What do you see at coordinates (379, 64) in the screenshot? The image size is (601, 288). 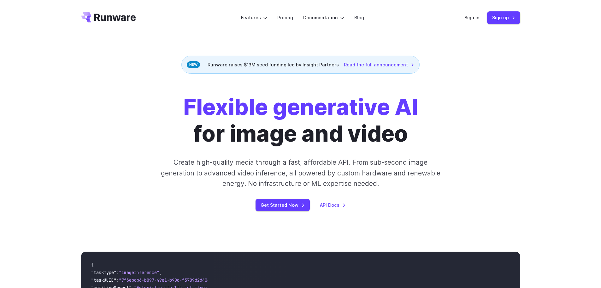 I see `a: Read the full announcement` at bounding box center [379, 64].